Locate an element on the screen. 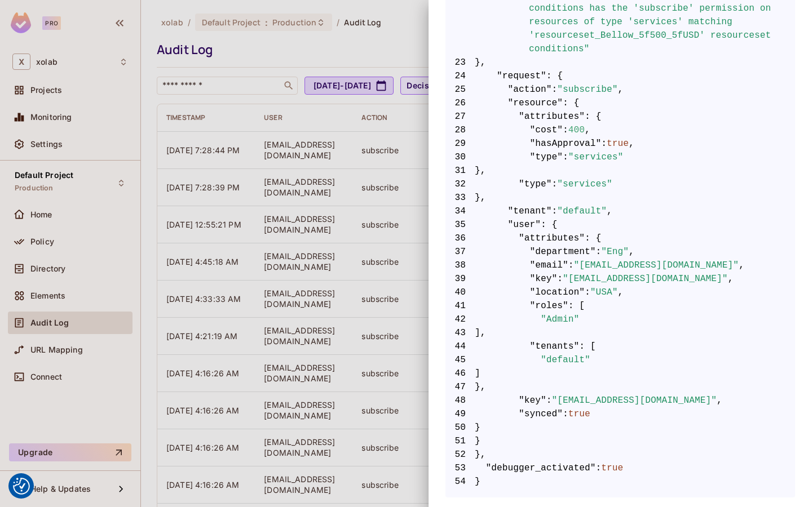 The width and height of the screenshot is (812, 507). span: 48 is located at coordinates (460, 401).